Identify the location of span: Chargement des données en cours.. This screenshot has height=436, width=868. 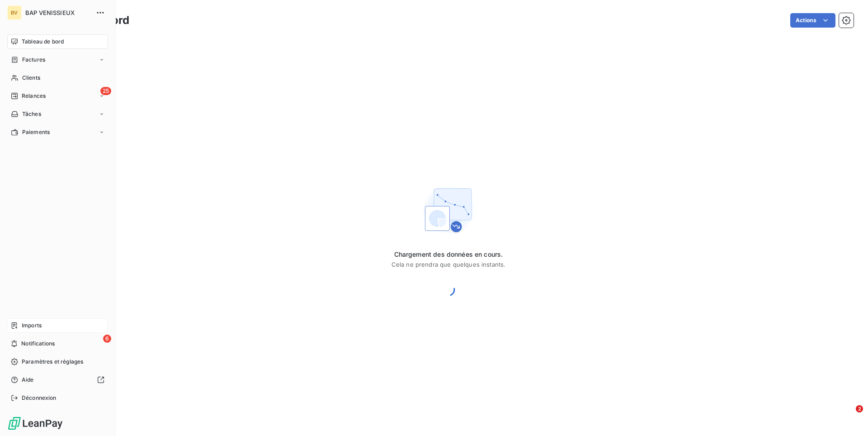
(448, 254).